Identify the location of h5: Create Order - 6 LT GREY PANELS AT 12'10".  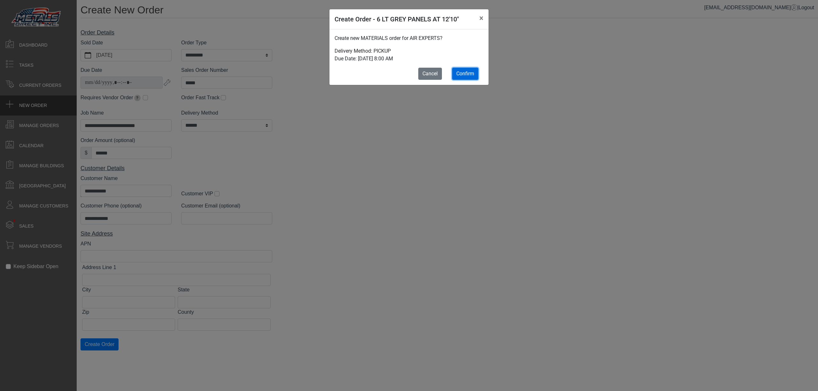
(396, 19).